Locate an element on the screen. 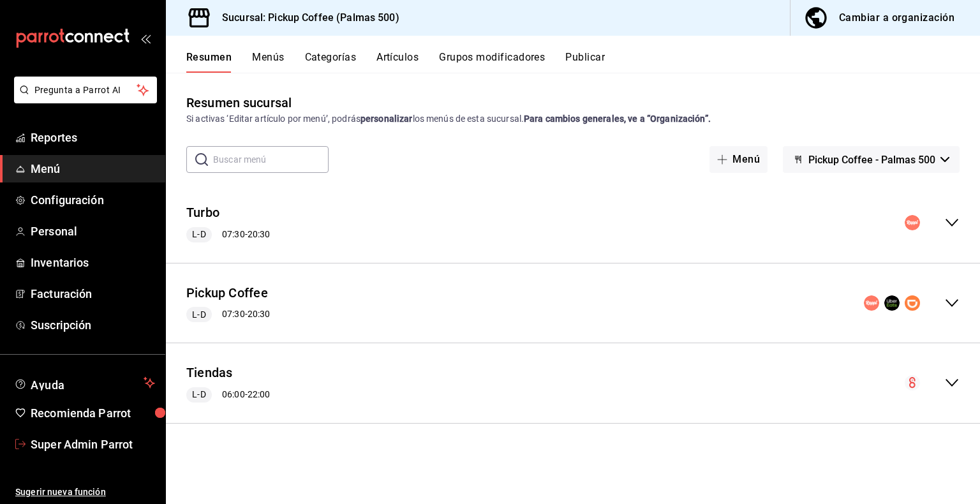 The image size is (980, 504). div: navigation tabs is located at coordinates (583, 62).